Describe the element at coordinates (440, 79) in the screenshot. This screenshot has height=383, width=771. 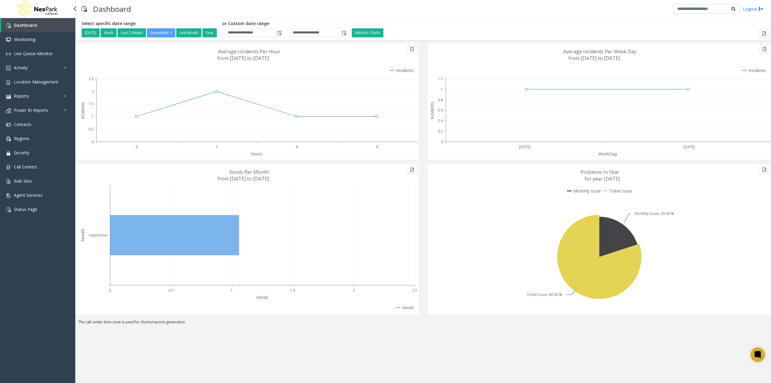
I see `text: 1.2` at that location.